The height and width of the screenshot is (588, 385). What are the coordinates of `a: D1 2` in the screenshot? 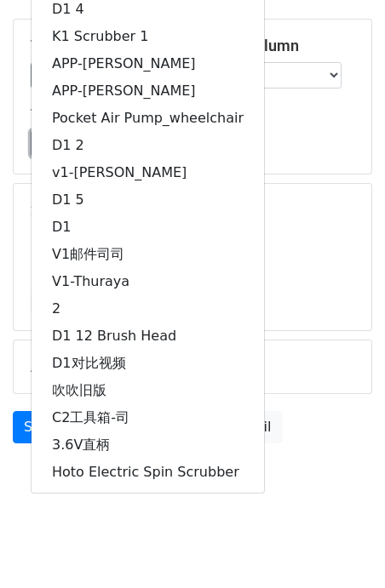 It's located at (147, 146).